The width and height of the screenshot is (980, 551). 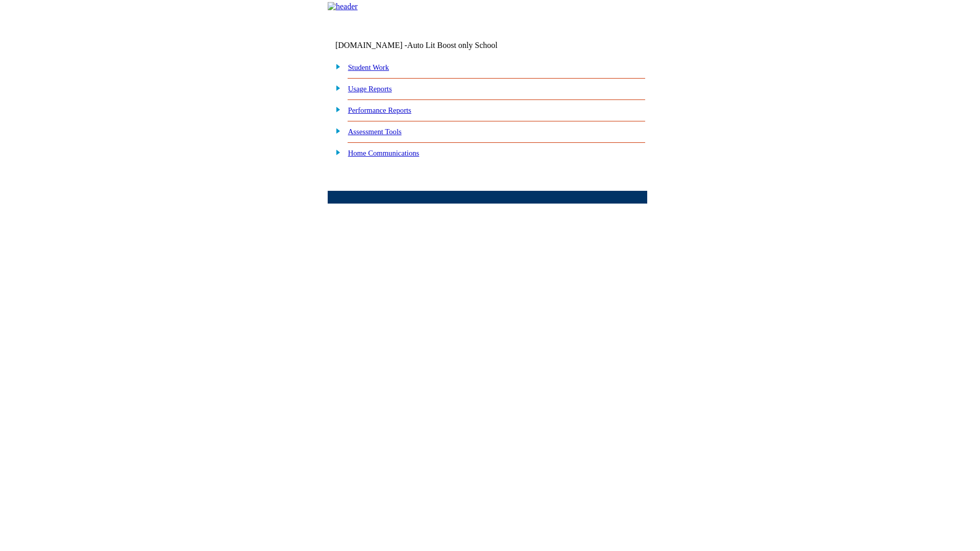 What do you see at coordinates (379, 110) in the screenshot?
I see `a: Performance Reports` at bounding box center [379, 110].